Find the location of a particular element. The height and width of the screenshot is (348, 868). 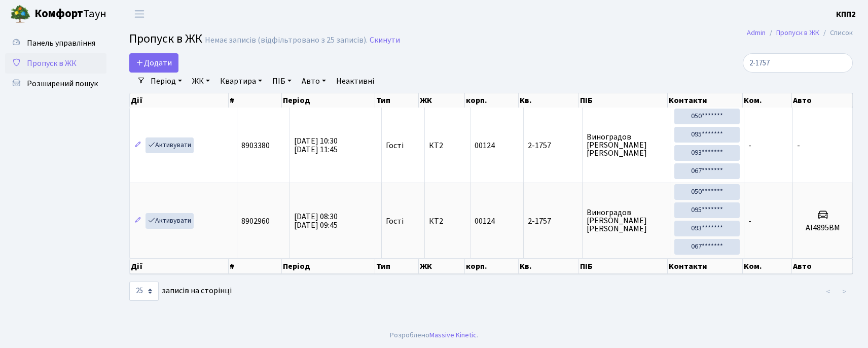

h5: АІ4895ВМ is located at coordinates (822, 228).